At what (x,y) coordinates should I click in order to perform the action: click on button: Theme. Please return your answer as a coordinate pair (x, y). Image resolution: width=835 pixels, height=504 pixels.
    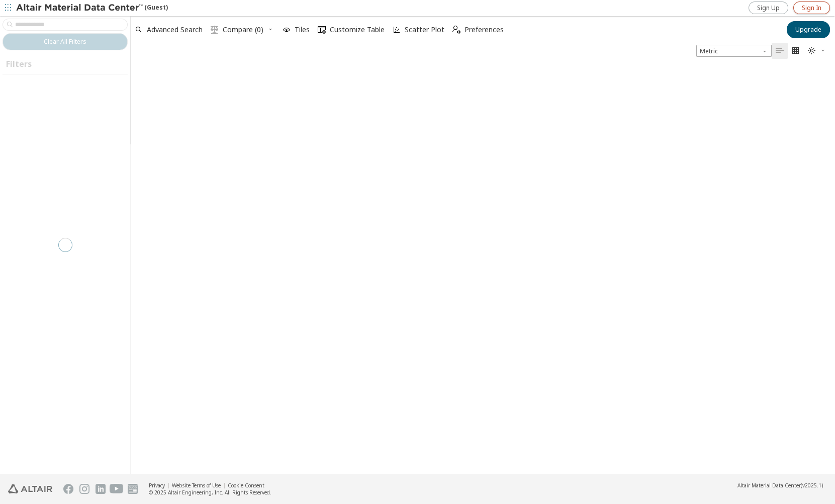
    Looking at the image, I should click on (817, 51).